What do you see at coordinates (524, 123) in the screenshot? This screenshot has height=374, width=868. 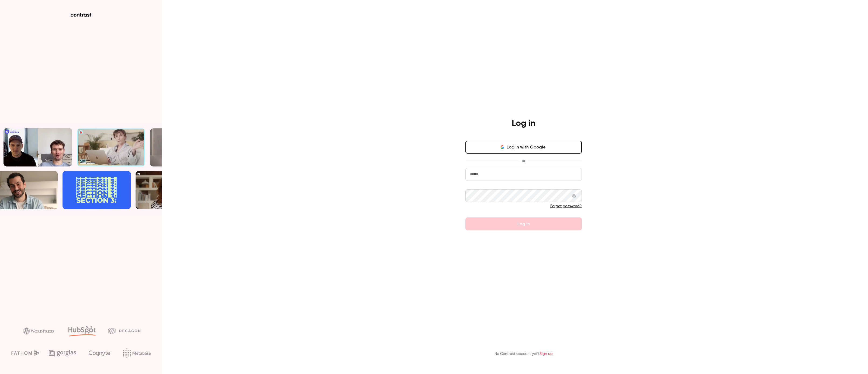 I see `h4: Log in` at bounding box center [524, 123].